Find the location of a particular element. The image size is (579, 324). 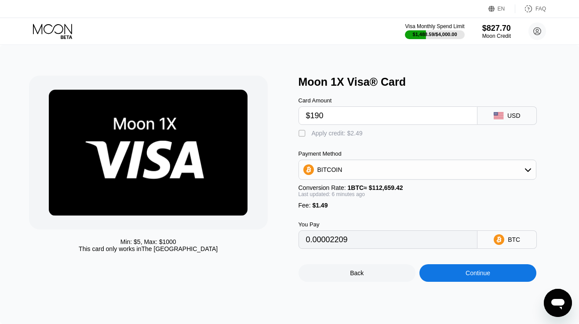

div: Min: $ 5 , Max: $ 1000 is located at coordinates (148, 242).